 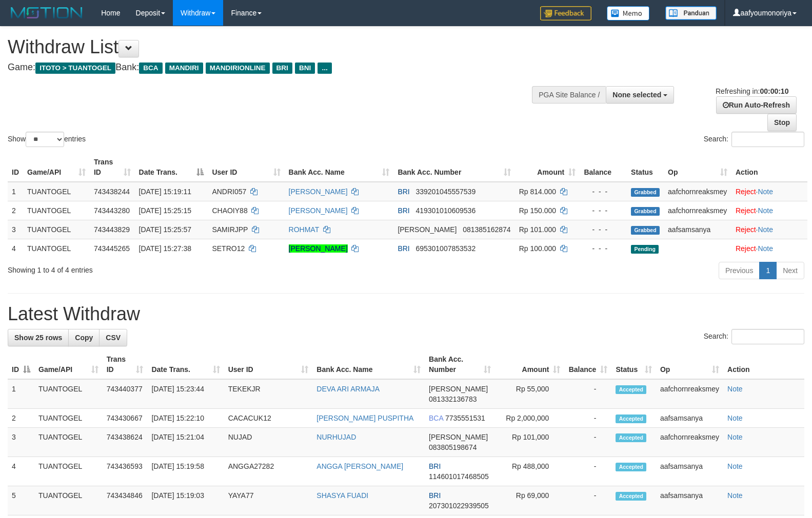 I want to click on div: PGA Site Balance /, so click(x=569, y=95).